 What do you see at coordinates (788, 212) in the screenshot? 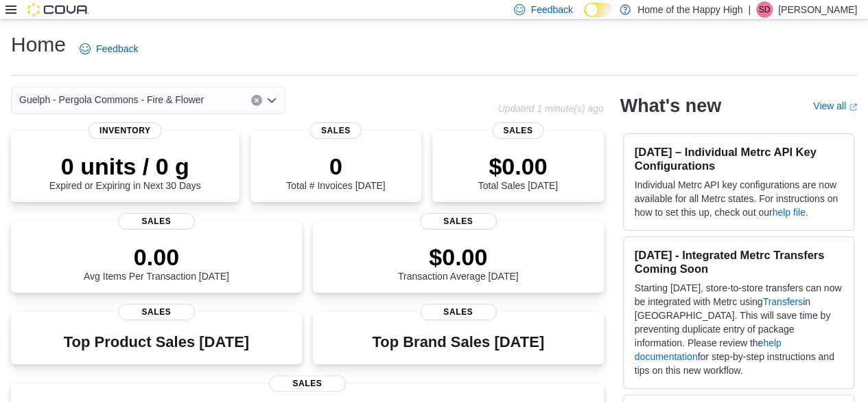
I see `a: help file` at bounding box center [788, 212].